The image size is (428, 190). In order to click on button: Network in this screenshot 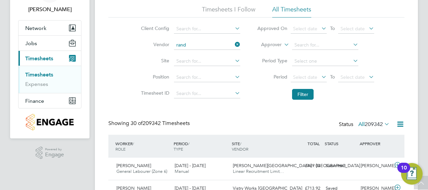, I will do `click(50, 28)`.